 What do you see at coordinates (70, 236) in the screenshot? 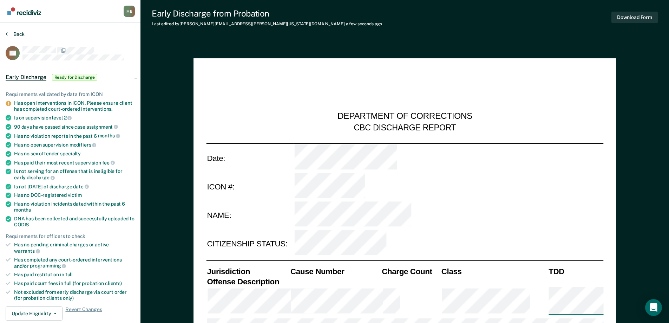
I see `div: Requirements for officers to check` at bounding box center [70, 236].